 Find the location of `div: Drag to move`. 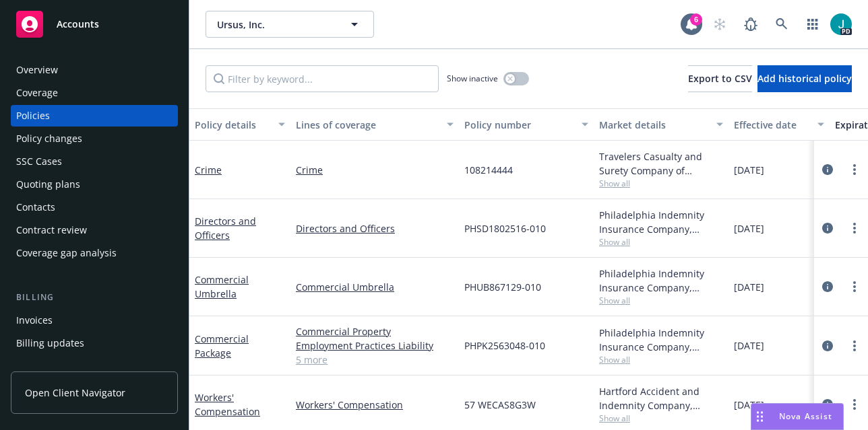

div: Drag to move is located at coordinates (759, 417).